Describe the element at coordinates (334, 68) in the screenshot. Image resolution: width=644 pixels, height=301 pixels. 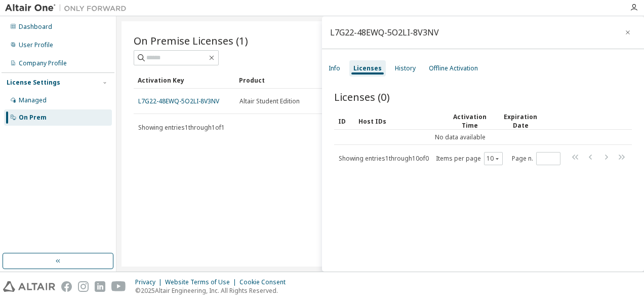
I see `div: Info` at that location.